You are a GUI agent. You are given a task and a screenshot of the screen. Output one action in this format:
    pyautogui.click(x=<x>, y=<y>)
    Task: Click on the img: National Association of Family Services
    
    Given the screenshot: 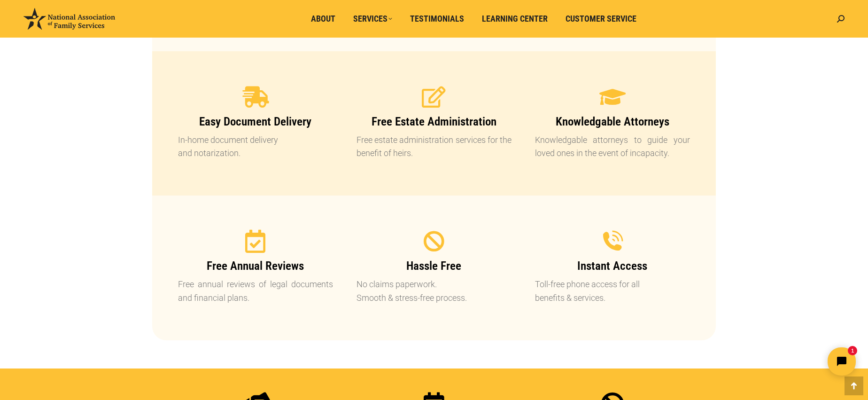 What is the action you would take?
    pyautogui.click(x=69, y=18)
    